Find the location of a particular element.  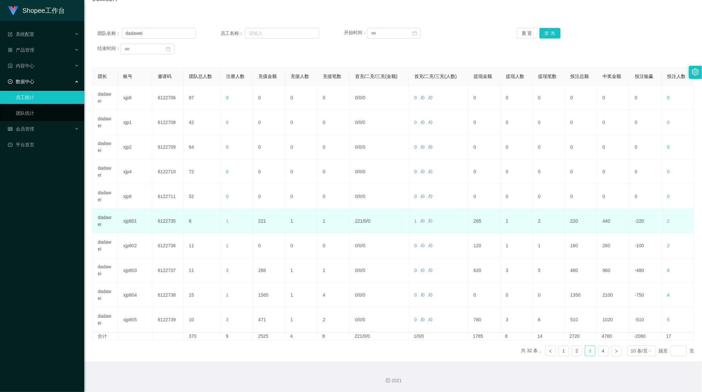

span: 充值人数 is located at coordinates (300, 76).